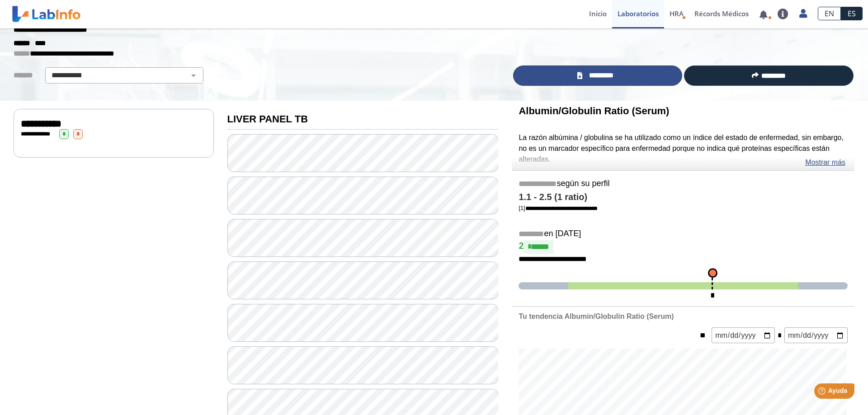 The image size is (868, 415). What do you see at coordinates (825, 162) in the screenshot?
I see `a: Mostrar más` at bounding box center [825, 162].